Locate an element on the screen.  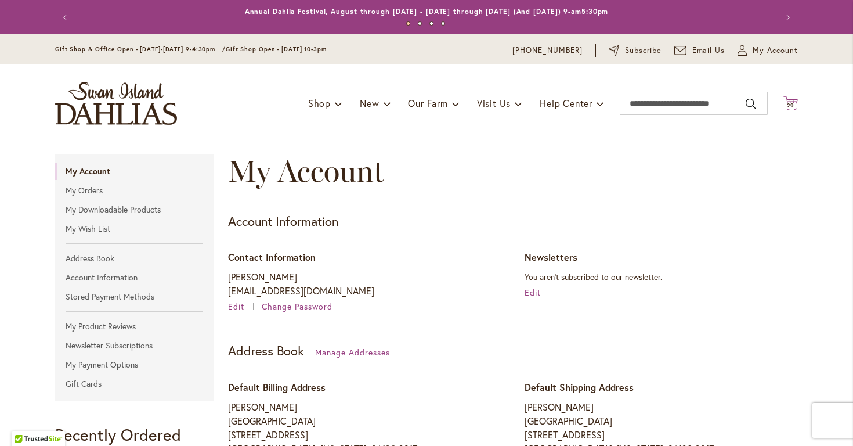
strong: Address Book is located at coordinates (266, 350).